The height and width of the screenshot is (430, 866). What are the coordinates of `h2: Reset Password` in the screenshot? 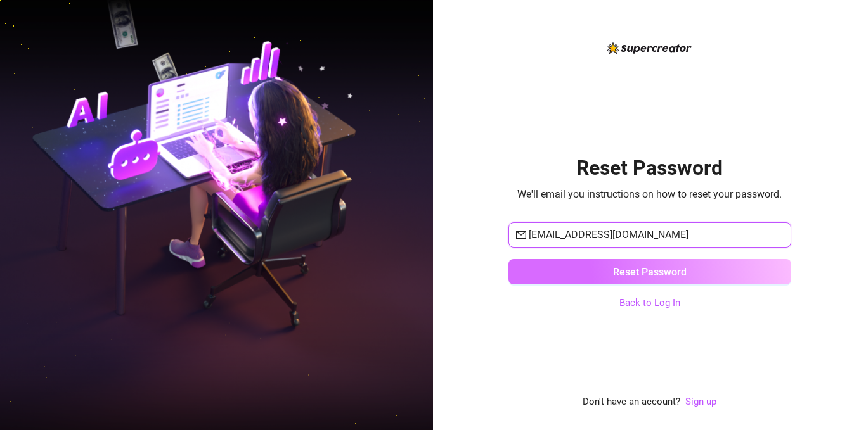 It's located at (649, 168).